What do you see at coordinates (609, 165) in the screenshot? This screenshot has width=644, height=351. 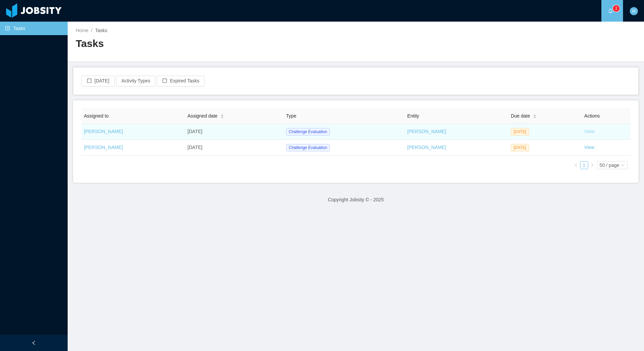 I see `div: 50 / page` at bounding box center [609, 165].